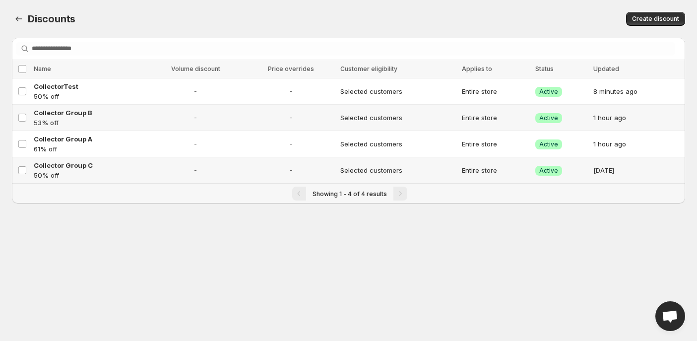 Image resolution: width=697 pixels, height=341 pixels. Describe the element at coordinates (42, 68) in the screenshot. I see `span: Name` at that location.